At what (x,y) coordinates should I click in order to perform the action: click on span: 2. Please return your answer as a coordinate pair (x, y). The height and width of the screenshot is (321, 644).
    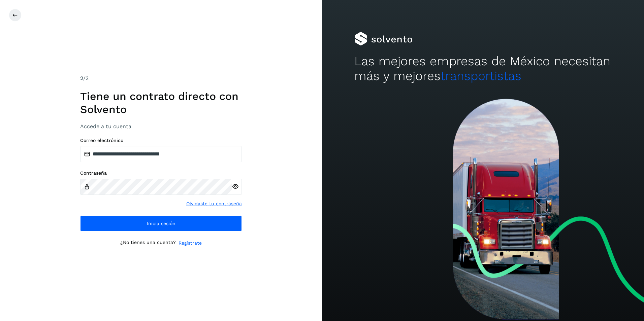
    Looking at the image, I should click on (81, 78).